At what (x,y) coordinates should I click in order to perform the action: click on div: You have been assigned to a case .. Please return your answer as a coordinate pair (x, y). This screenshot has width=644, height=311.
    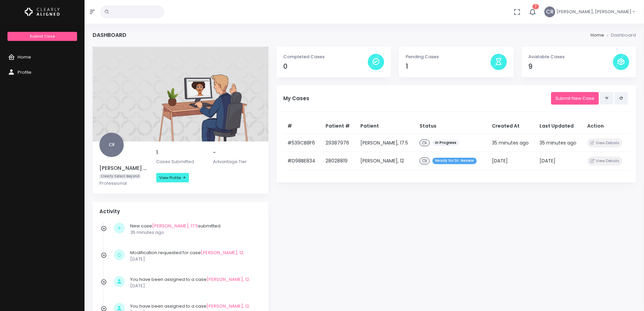
    Looking at the image, I should click on (194, 282).